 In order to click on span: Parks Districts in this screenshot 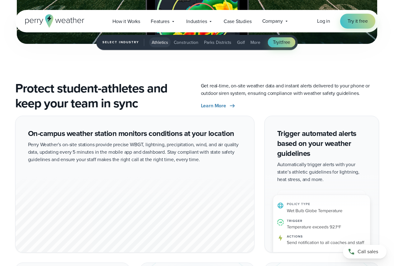, I will do `click(218, 42)`.